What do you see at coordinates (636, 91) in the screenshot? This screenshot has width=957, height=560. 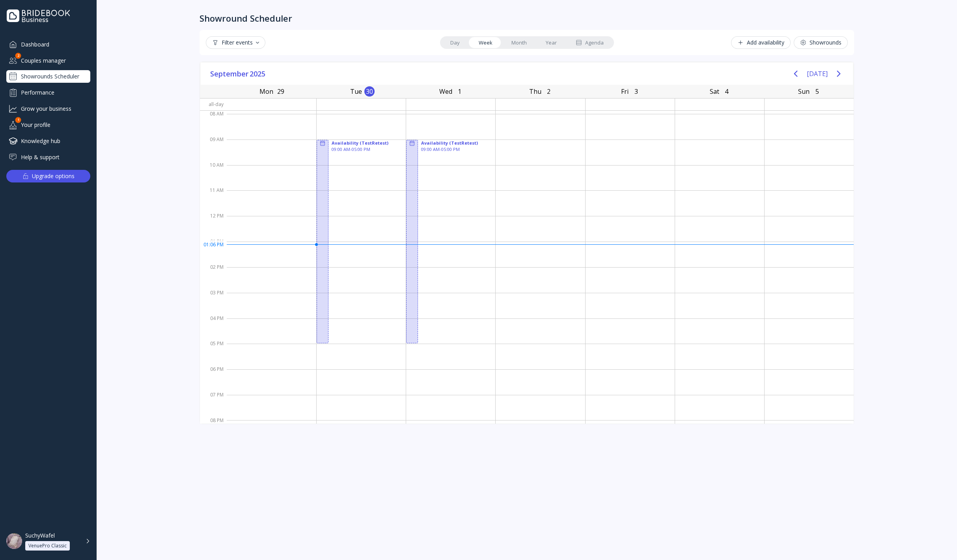 I see `div: 3` at bounding box center [636, 91].